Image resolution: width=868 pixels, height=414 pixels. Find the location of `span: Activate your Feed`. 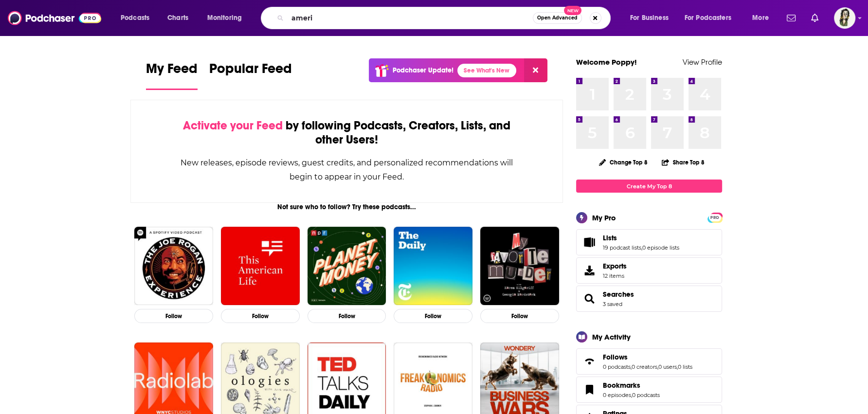

span: Activate your Feed is located at coordinates (232, 126).